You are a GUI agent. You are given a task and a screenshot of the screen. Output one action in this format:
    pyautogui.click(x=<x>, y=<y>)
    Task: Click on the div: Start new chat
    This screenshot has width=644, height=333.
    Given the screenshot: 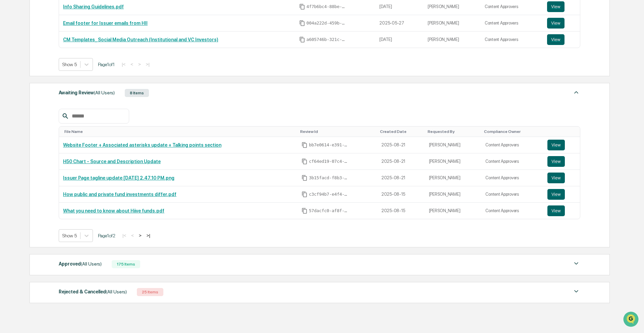 What is the action you would take?
    pyautogui.click(x=66, y=55)
    